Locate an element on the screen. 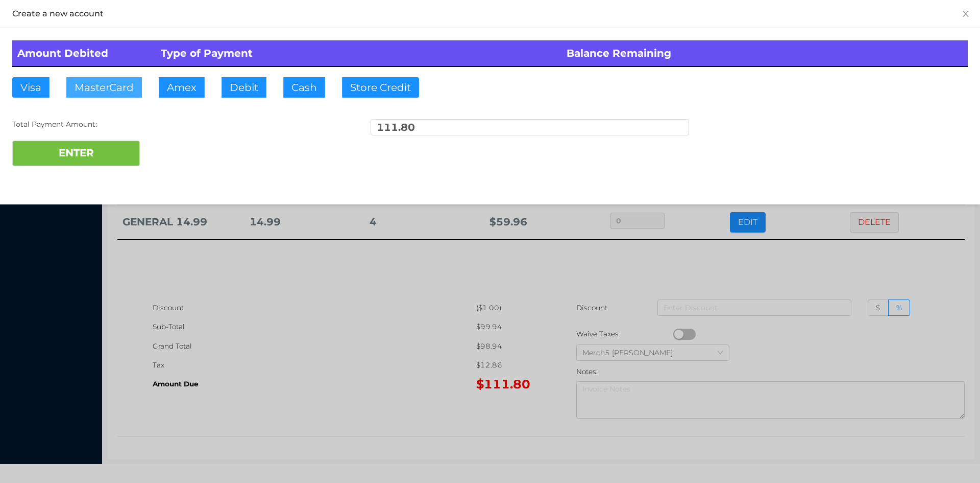 Image resolution: width=980 pixels, height=483 pixels. div: Total Payment Amount: is located at coordinates (171, 124).